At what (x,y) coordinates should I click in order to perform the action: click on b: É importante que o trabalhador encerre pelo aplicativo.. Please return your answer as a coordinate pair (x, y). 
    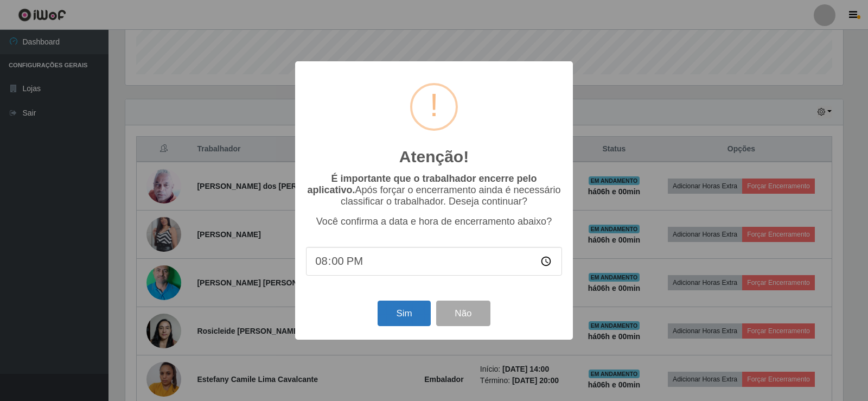
    Looking at the image, I should click on (422, 184).